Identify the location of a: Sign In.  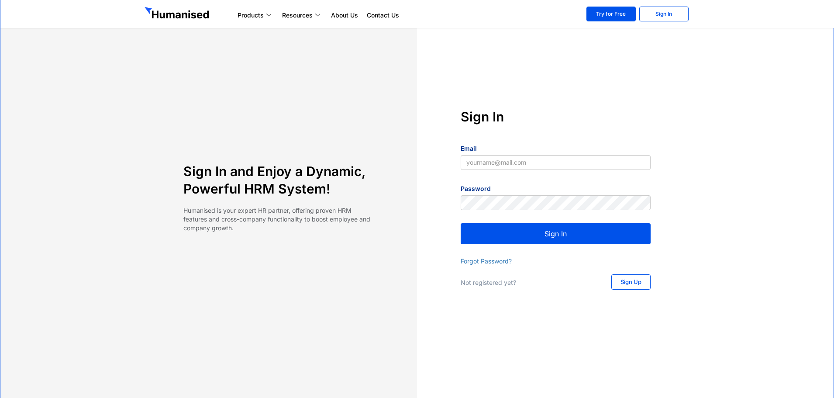
(664, 14).